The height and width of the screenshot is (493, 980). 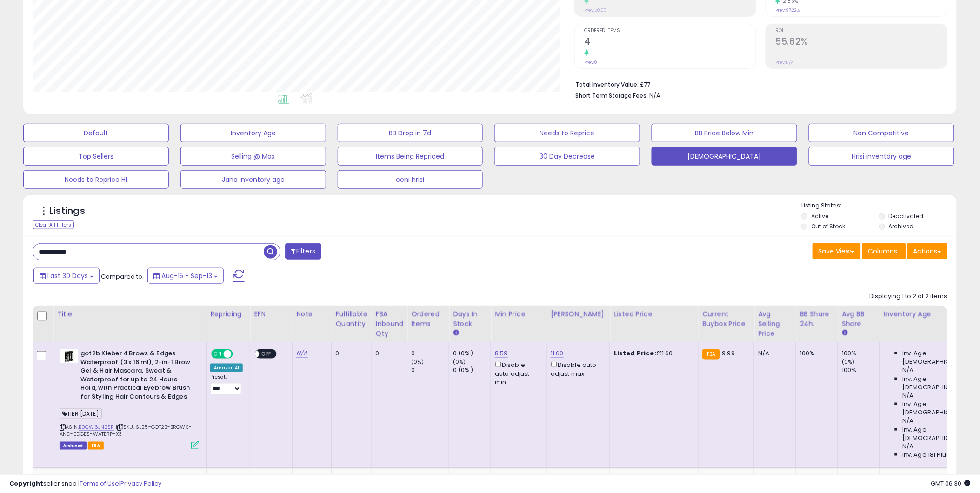 I want to click on button: Selling @ Max, so click(x=253, y=156).